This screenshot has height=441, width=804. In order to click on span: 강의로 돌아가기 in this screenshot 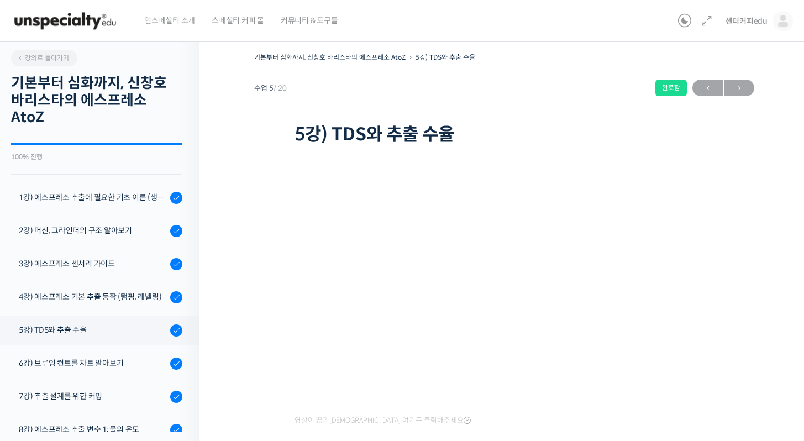, I will do `click(43, 57)`.